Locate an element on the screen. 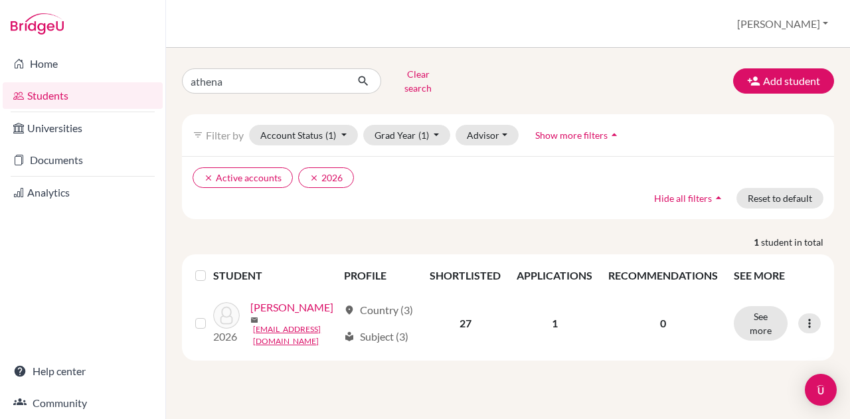 This screenshot has width=850, height=419. button: Reset to default is located at coordinates (780, 198).